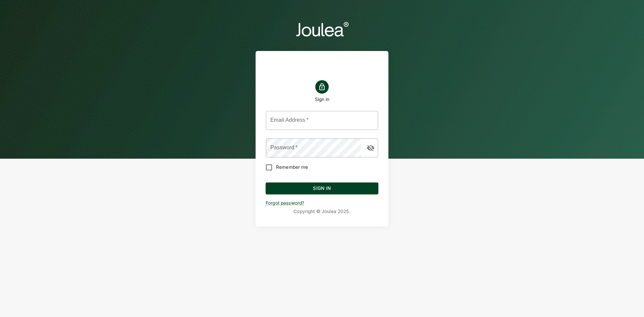 This screenshot has height=317, width=644. I want to click on a: Forgot password?, so click(285, 203).